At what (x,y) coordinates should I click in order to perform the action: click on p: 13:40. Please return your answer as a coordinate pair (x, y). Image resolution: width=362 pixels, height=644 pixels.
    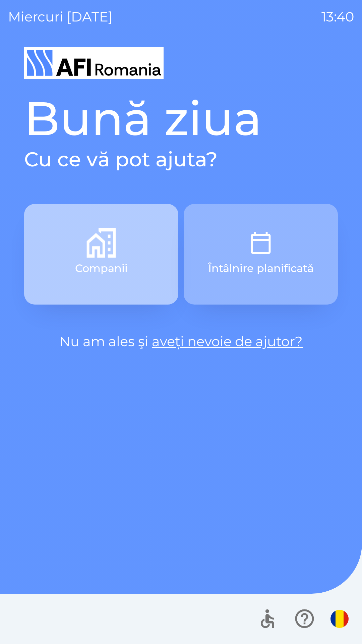
    Looking at the image, I should click on (338, 17).